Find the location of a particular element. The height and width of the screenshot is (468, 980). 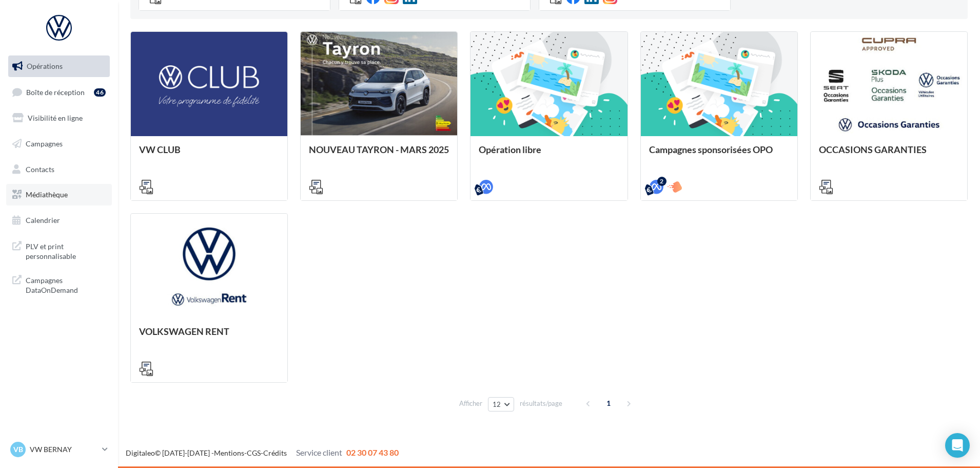

span: 02 30 07 43 80 is located at coordinates (373, 452).